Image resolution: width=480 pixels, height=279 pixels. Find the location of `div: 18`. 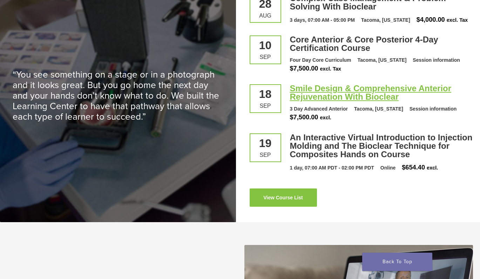

div: 18 is located at coordinates (265, 94).